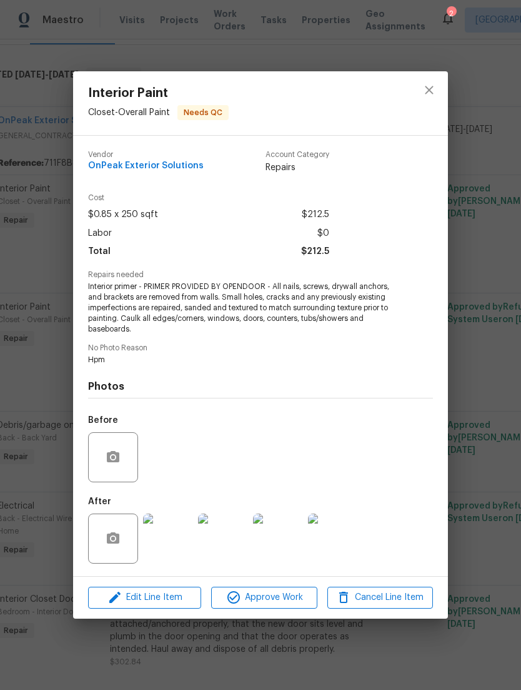 This screenshot has height=690, width=521. I want to click on span: Needs QC, so click(203, 113).